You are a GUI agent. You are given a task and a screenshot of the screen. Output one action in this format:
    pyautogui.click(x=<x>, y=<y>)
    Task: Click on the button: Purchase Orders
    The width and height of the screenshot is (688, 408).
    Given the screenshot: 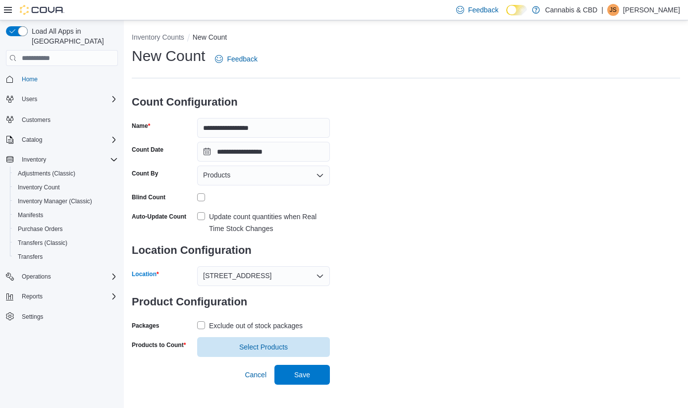 What is the action you would take?
    pyautogui.click(x=66, y=229)
    